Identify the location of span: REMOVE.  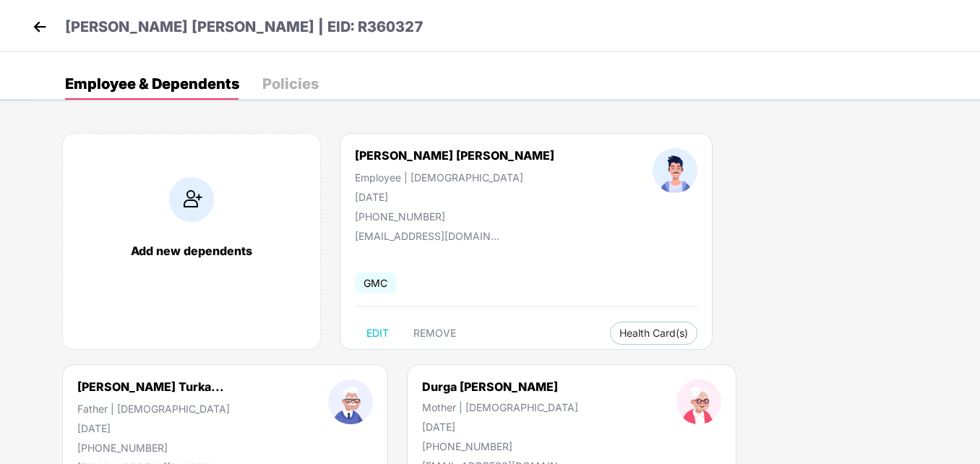
(434, 333).